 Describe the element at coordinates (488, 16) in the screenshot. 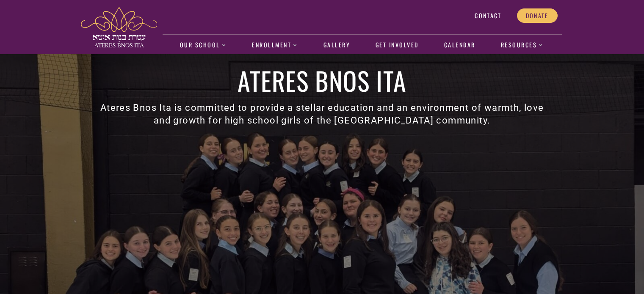

I see `span: Contact` at that location.